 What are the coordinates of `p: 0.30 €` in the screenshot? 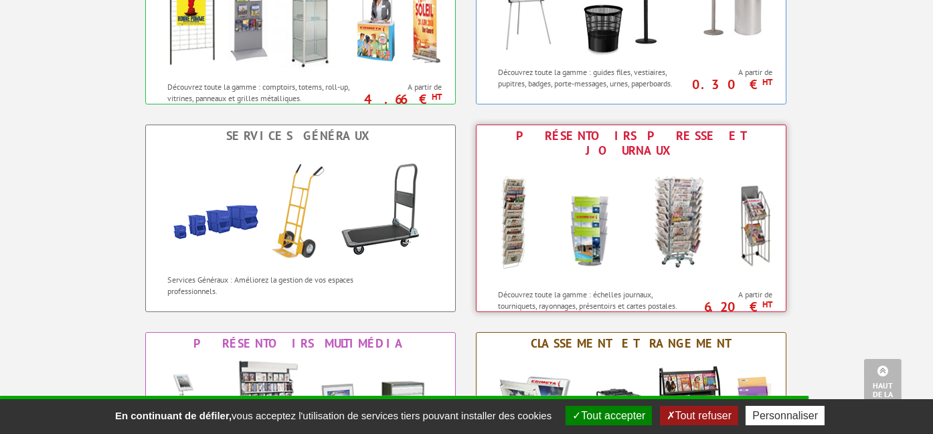 It's located at (729, 84).